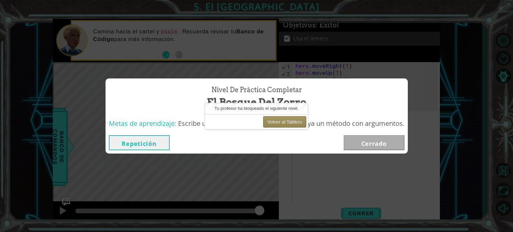  What do you see at coordinates (257, 108) in the screenshot?
I see `span: Tu profesor ha bloqueado el siguiente nivel.` at bounding box center [257, 108].